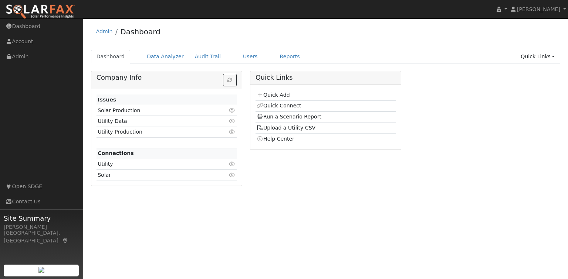  What do you see at coordinates (155, 175) in the screenshot?
I see `td: Solar` at bounding box center [155, 175].